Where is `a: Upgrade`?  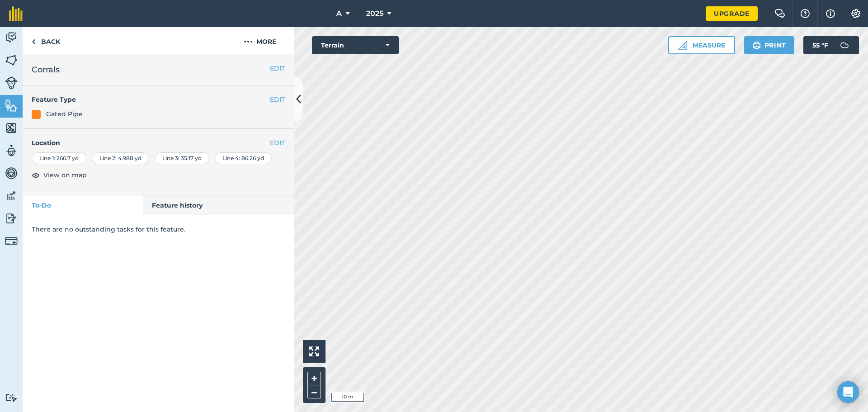
a: Upgrade is located at coordinates (732, 13).